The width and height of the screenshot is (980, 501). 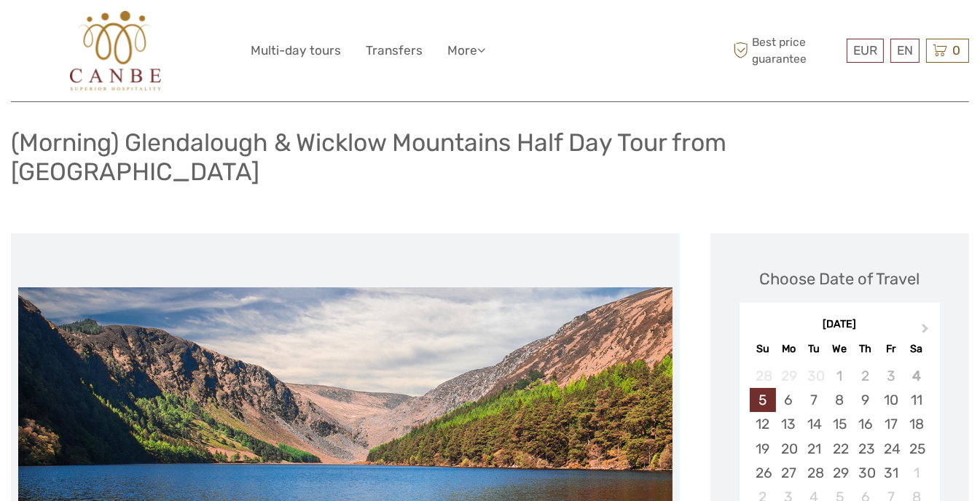 I want to click on div: Choose Date of Travel, so click(x=839, y=278).